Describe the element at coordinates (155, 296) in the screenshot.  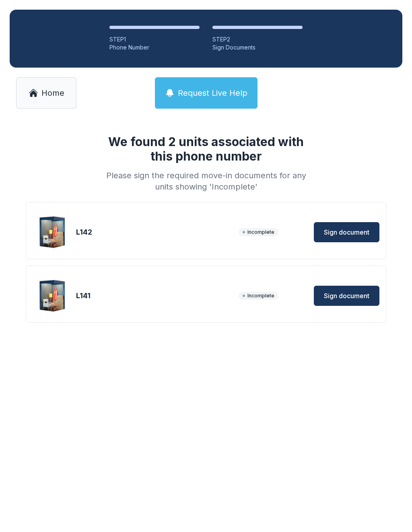
I see `div: L141` at that location.